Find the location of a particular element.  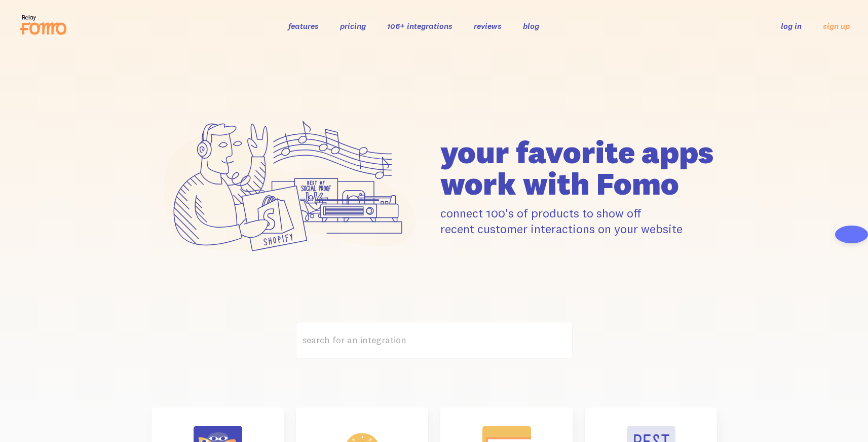

a: log in is located at coordinates (791, 26).